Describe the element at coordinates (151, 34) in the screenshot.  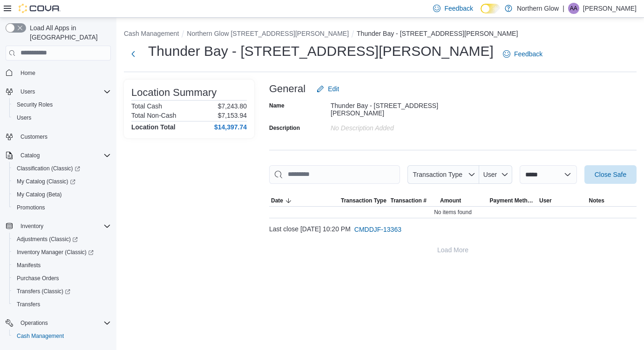
I see `button: Cash Management` at that location.